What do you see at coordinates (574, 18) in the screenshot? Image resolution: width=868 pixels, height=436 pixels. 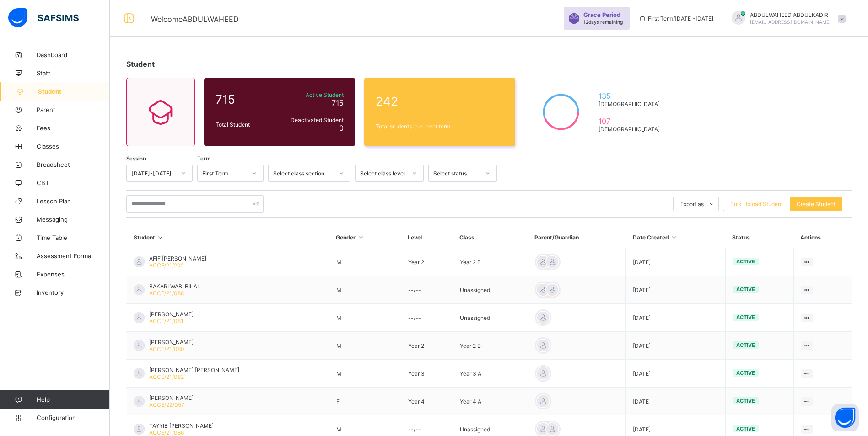 I see `img: sticker-purple.71386a28dfed39d6af7621340158ba97.svg` at bounding box center [574, 18].